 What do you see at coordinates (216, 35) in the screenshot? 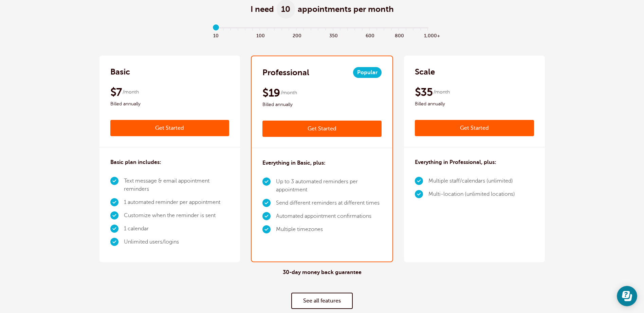
I see `span: 10` at bounding box center [216, 35].